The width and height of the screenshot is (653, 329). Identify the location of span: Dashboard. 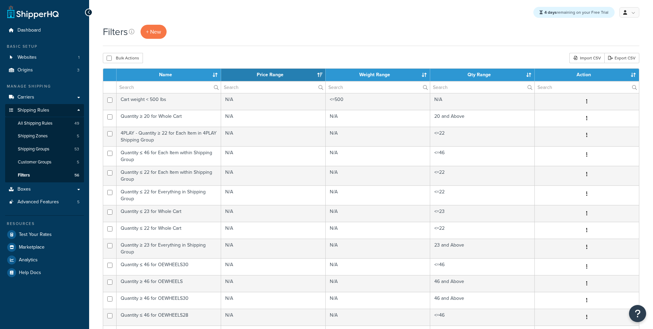
(29, 30).